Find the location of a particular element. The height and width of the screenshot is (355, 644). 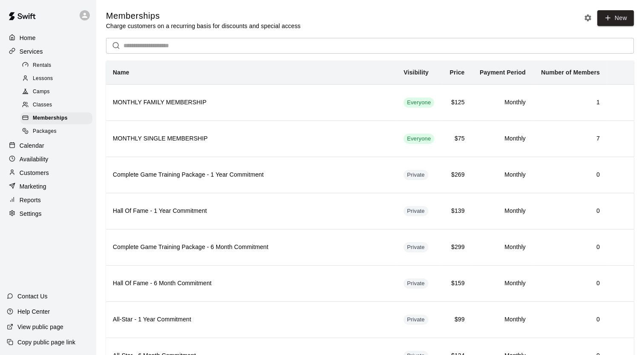

h6: $99 is located at coordinates (456, 320).